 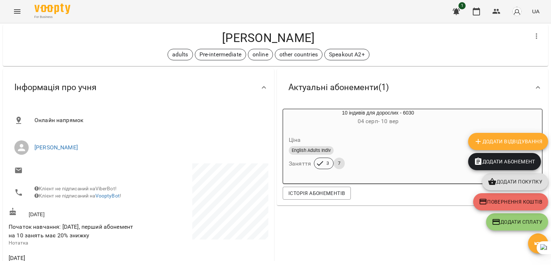 What do you see at coordinates (52, 17) in the screenshot?
I see `span: For Business` at bounding box center [52, 17].